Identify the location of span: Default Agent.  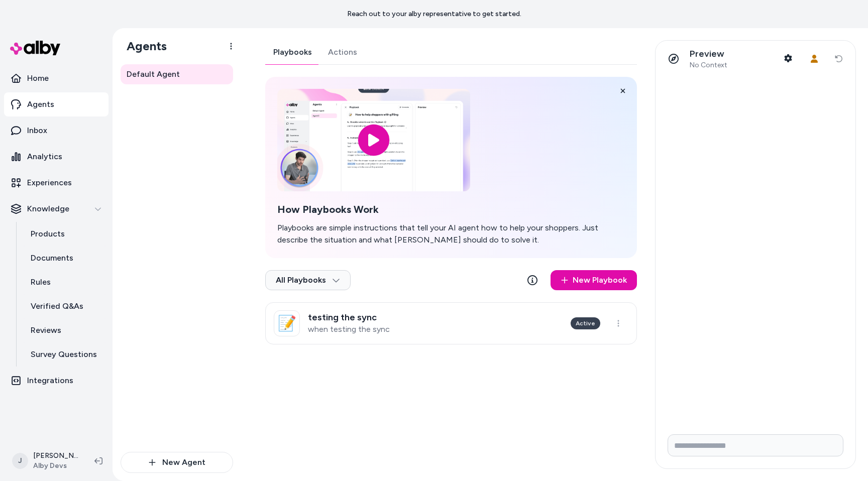
(153, 75).